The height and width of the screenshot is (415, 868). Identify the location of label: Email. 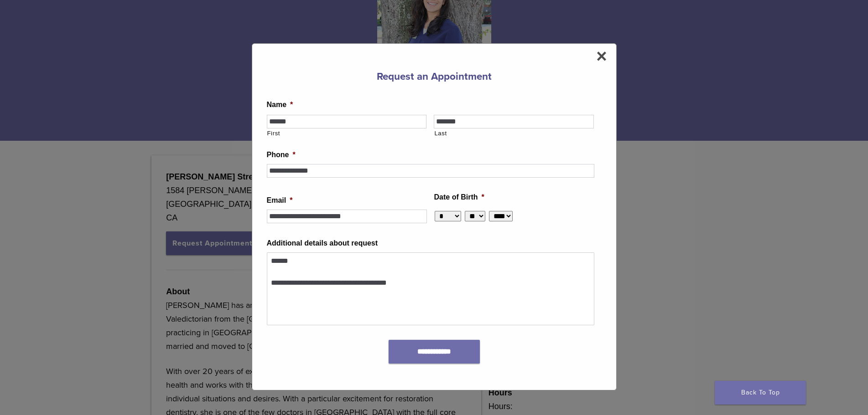
(279, 201).